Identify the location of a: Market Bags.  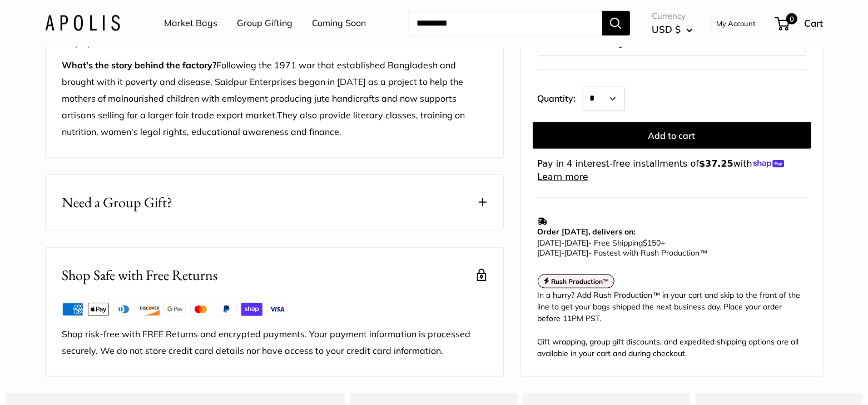
(191, 23).